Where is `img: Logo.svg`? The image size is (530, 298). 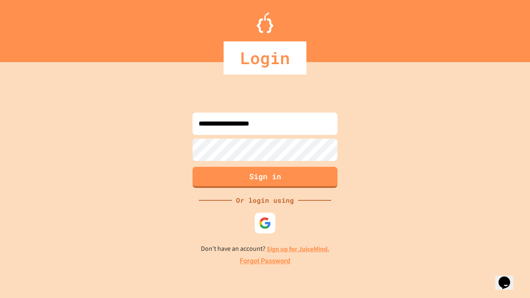
img: Logo.svg is located at coordinates (265, 23).